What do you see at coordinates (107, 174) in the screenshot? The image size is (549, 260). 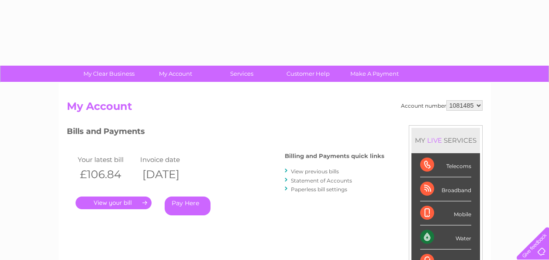 I see `th: £106.84` at bounding box center [107, 174].